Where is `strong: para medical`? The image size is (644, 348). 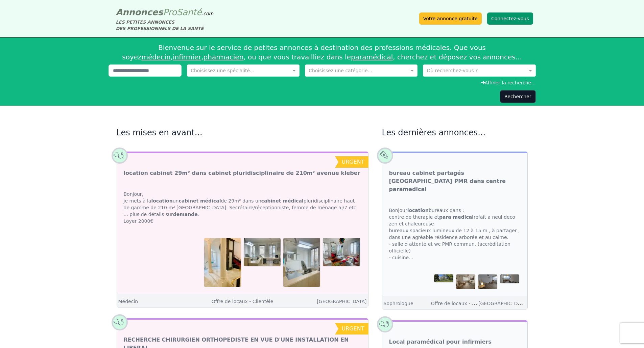
strong: para medical is located at coordinates (456, 217).